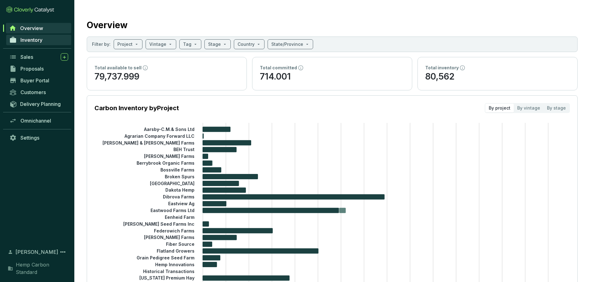 This screenshot has width=590, height=282. What do you see at coordinates (527, 108) in the screenshot?
I see `div: segmented control` at bounding box center [527, 108].